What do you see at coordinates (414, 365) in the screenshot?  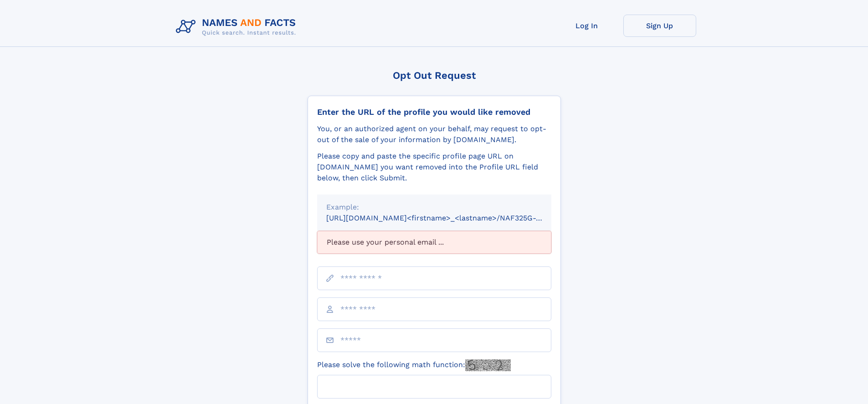 I see `label: Please solve the following math function:` at bounding box center [414, 365].